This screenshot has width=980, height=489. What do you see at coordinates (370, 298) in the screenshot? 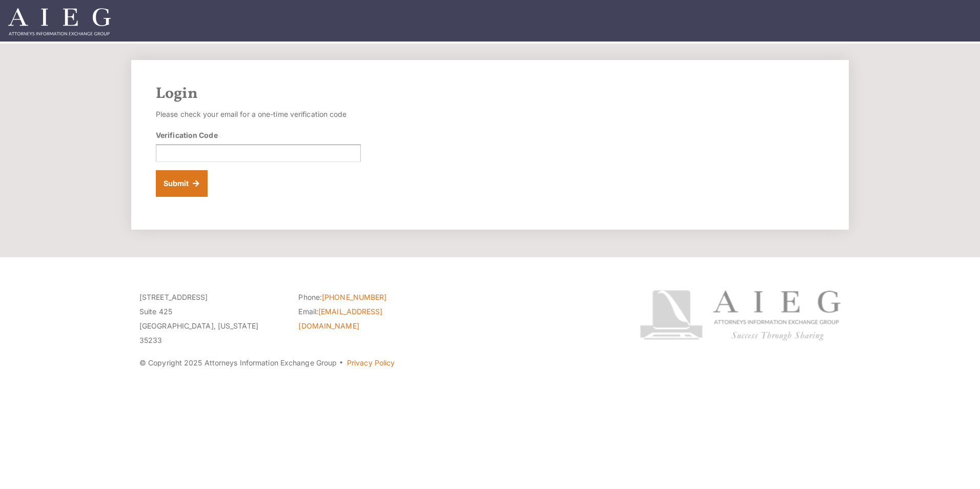
I see `li: Phone:` at bounding box center [370, 298].